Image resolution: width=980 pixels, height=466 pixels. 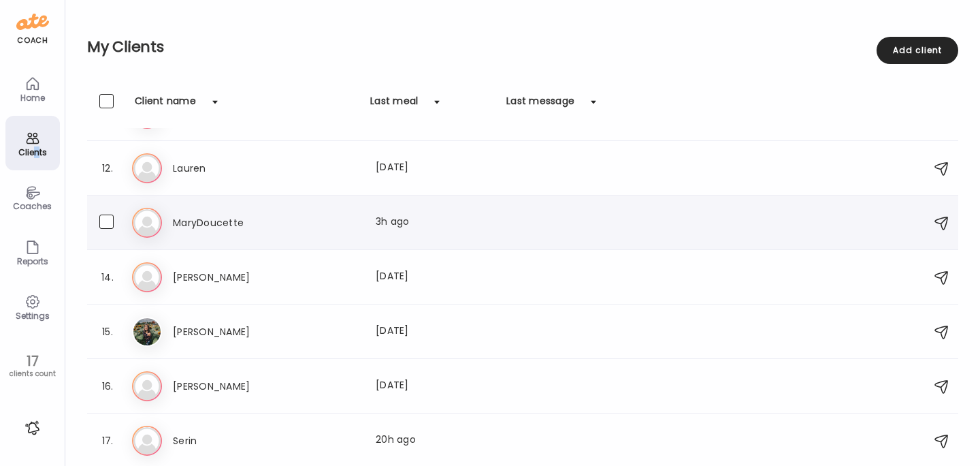 What do you see at coordinates (108, 332) in the screenshot?
I see `div: 15.` at bounding box center [108, 332].